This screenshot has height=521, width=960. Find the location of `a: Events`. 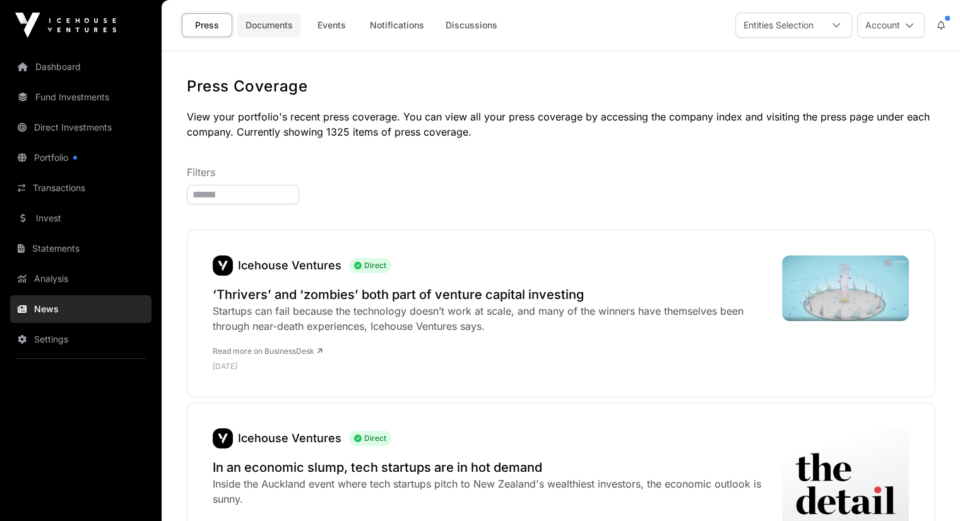

a: Events is located at coordinates (331, 25).